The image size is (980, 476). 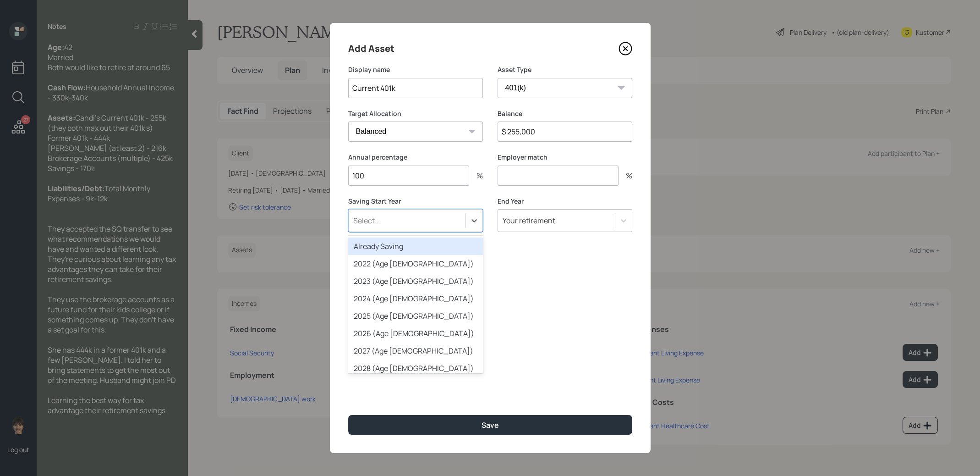 I want to click on label: End Year, so click(x=565, y=201).